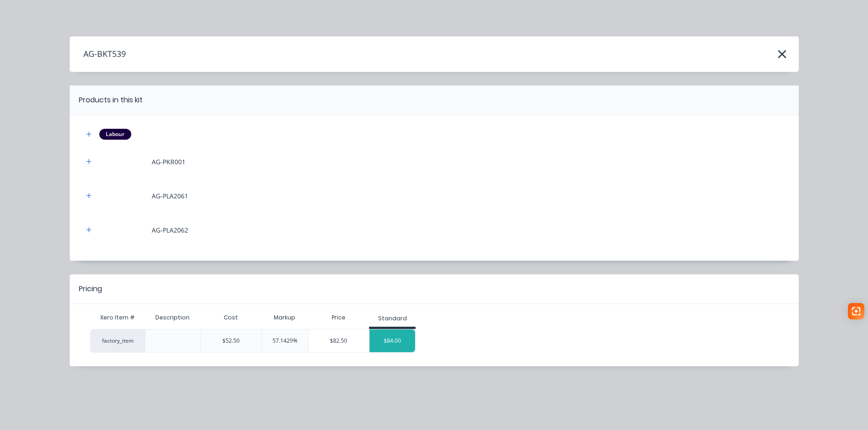  Describe the element at coordinates (285, 340) in the screenshot. I see `div: 57.1429%` at that location.